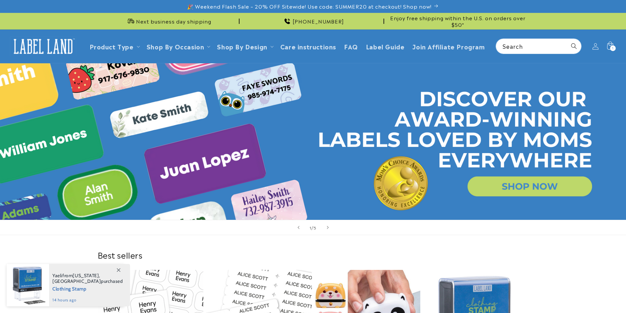 This screenshot has height=313, width=626. Describe the element at coordinates (351, 46) in the screenshot. I see `span: FAQ` at that location.